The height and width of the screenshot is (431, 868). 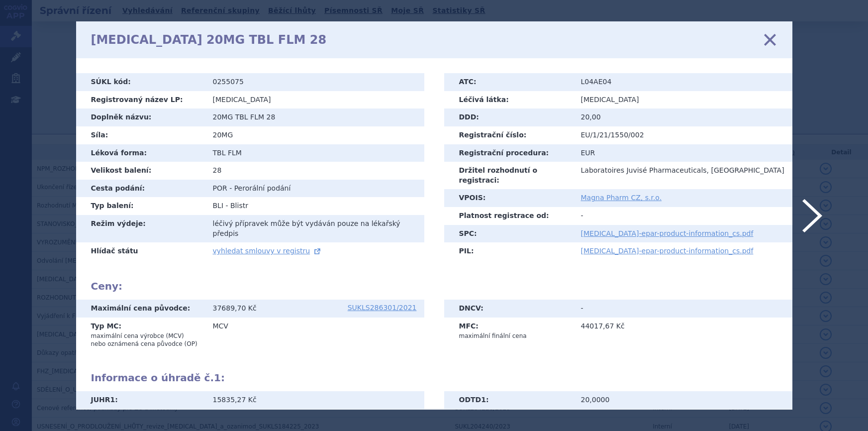 I want to click on th: Velikost balení:, so click(x=141, y=171).